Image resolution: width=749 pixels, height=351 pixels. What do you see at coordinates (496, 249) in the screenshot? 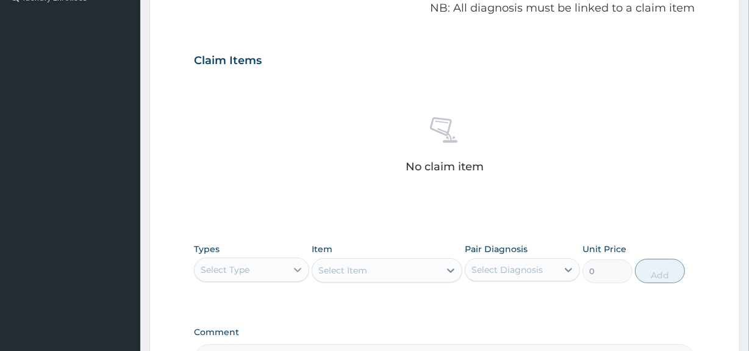
I see `label: Pair Diagnosis` at bounding box center [496, 249].